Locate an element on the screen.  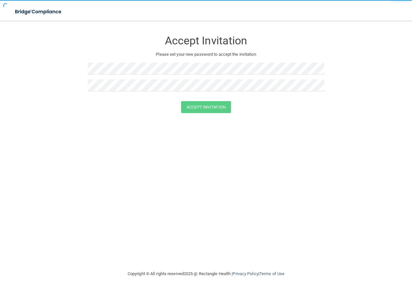
div: Copyright © All rights reserved 2025 @ Rectangle Health | | is located at coordinates (206, 274).